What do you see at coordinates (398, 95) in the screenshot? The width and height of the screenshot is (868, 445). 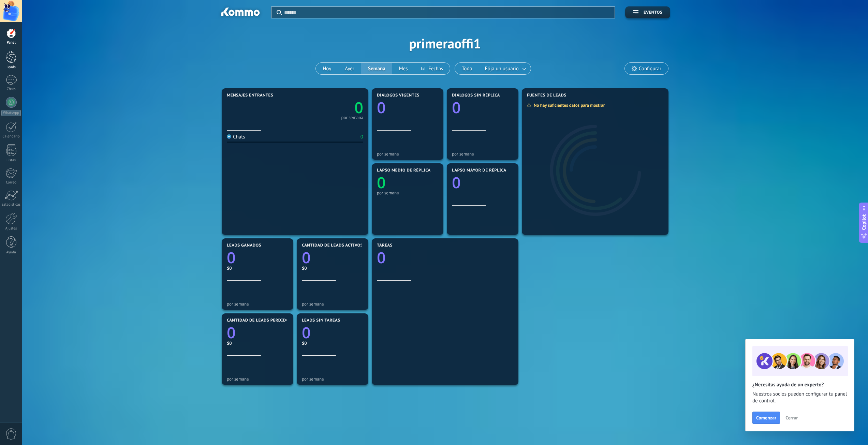 I see `span: Diálogos vigentes` at bounding box center [398, 95].